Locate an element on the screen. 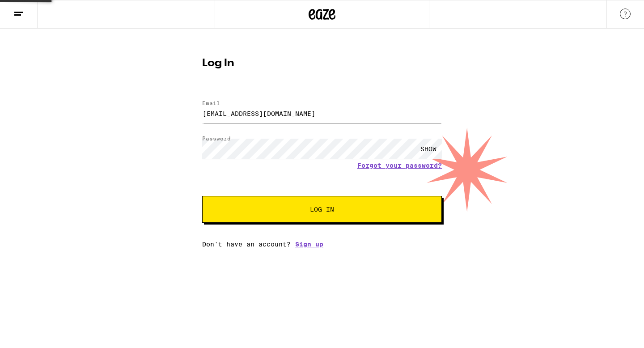 Image resolution: width=644 pixels, height=348 pixels. button: Log In is located at coordinates (322, 209).